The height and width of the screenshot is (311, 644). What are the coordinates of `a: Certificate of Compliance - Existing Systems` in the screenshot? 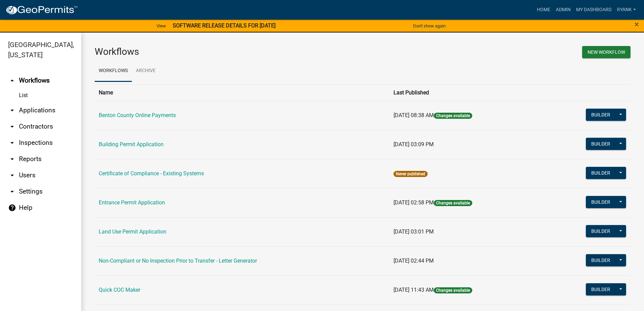 It's located at (151, 173).